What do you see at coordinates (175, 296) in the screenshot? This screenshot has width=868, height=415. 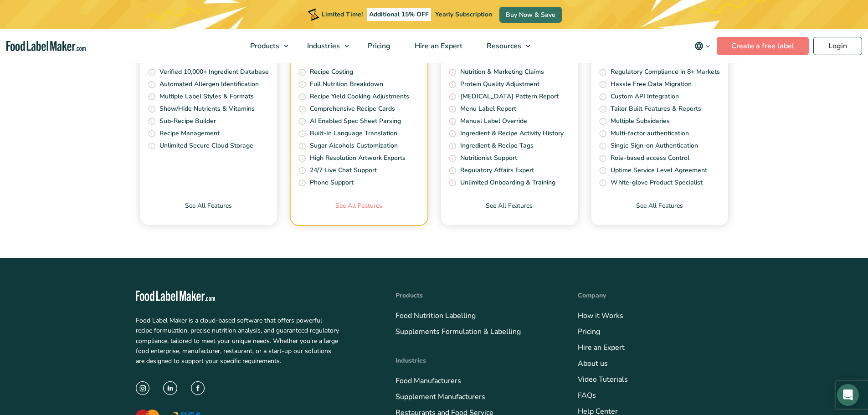 I see `img: Food Label Maker - white` at bounding box center [175, 296].